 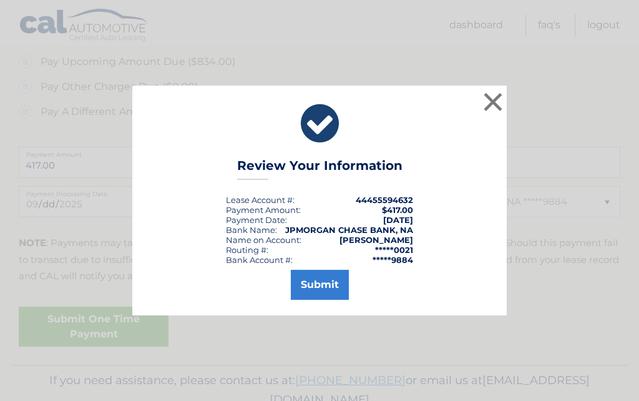 I want to click on h3: Review Your Information, so click(x=320, y=169).